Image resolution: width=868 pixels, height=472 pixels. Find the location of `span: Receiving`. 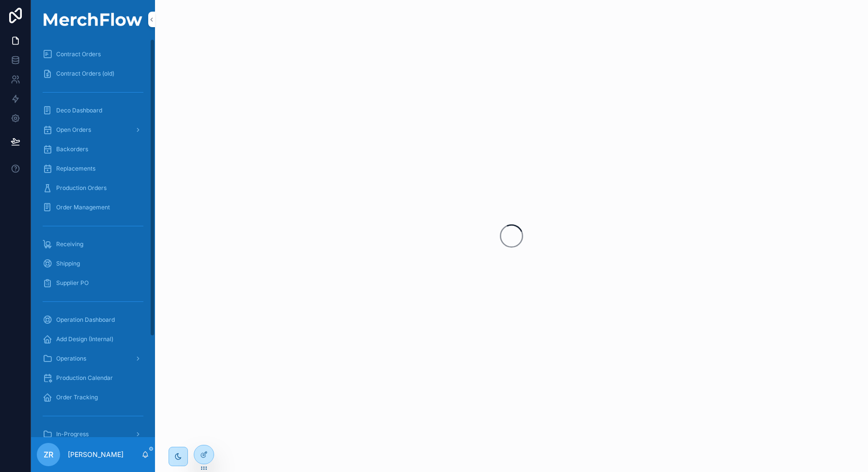

span: Receiving is located at coordinates (70, 244).